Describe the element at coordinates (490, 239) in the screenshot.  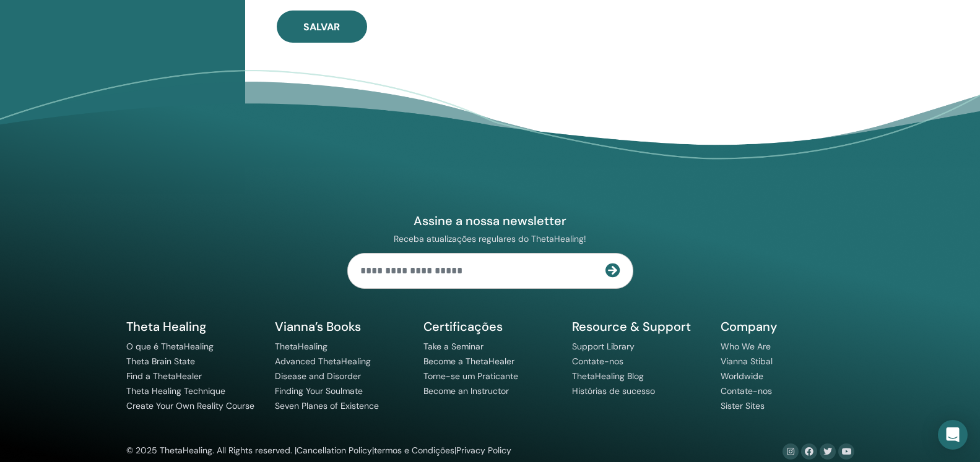
I see `p: Receba atualizações regulares do ThetaHealing!` at that location.